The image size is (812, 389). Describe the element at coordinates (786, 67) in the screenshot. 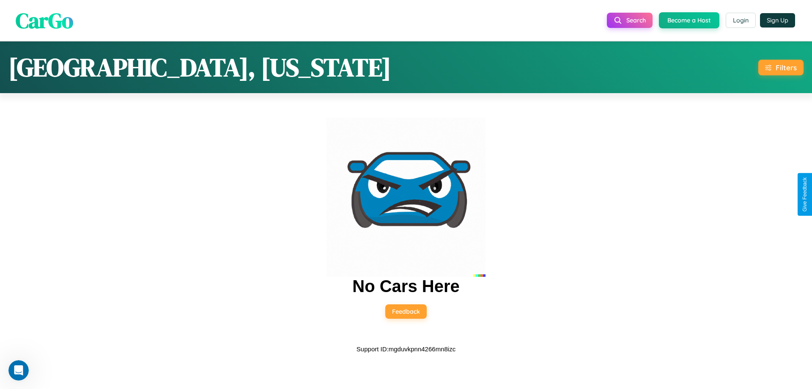

I see `div: Filters` at that location.